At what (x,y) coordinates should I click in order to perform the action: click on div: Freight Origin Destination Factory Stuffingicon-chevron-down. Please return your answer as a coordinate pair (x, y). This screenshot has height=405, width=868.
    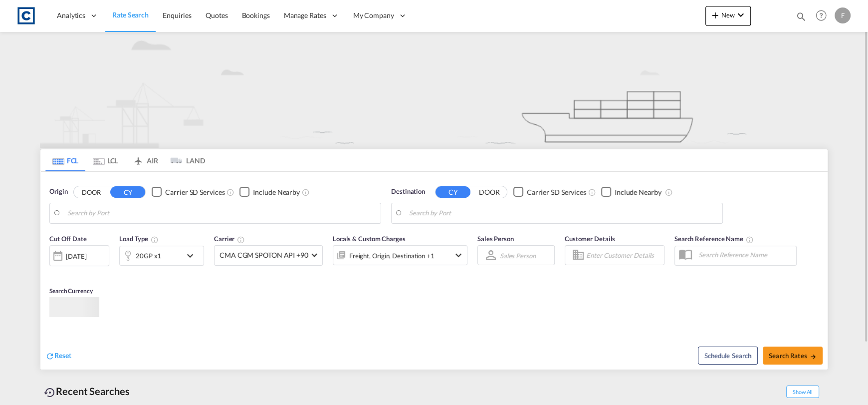
    Looking at the image, I should click on (400, 255).